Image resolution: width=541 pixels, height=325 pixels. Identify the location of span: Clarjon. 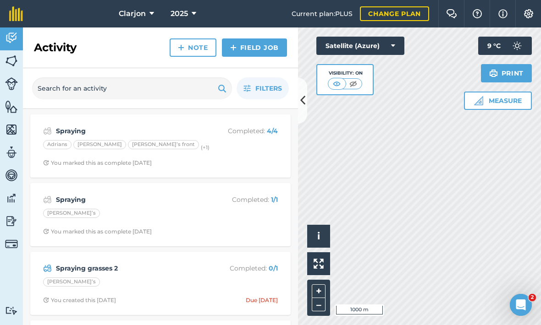
(132, 14).